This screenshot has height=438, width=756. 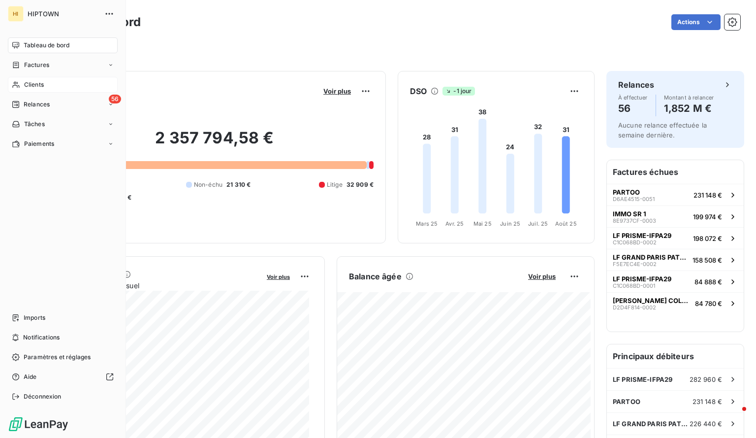 I want to click on span: Tâches, so click(x=34, y=124).